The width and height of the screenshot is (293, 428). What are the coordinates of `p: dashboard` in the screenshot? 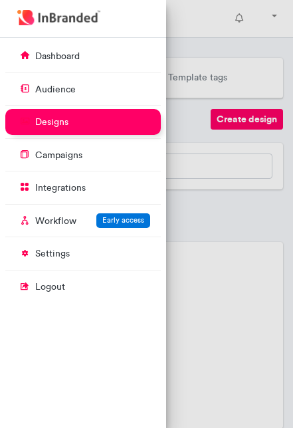 It's located at (57, 56).